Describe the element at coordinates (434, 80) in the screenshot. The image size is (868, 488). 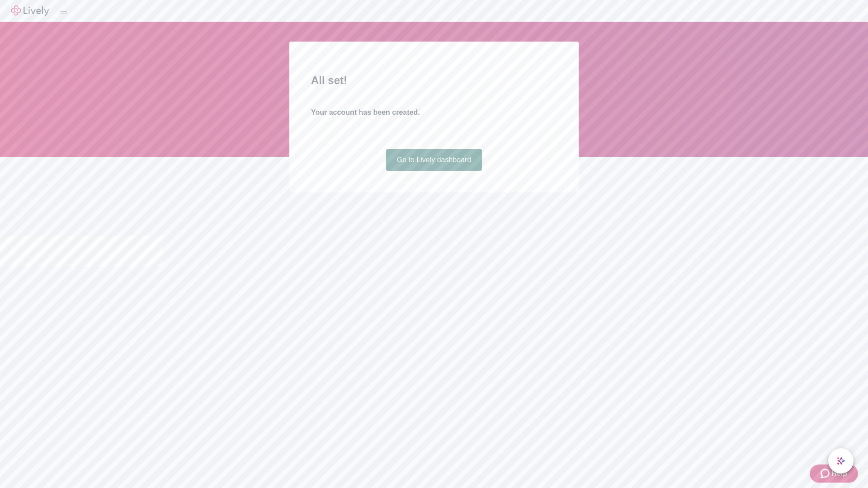
I see `h2: All set!` at that location.